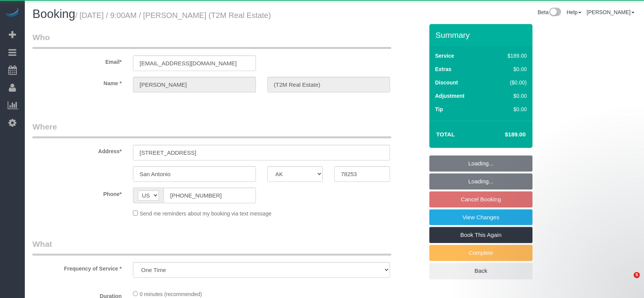 This screenshot has height=298, width=644. I want to click on h3: Summary, so click(482, 35).